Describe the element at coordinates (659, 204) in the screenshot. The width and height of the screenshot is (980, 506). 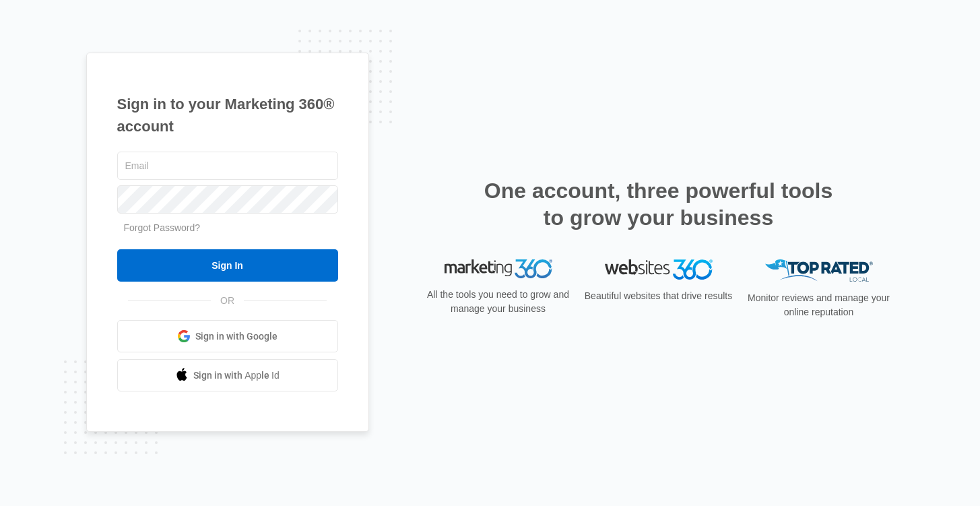
I see `h2: One account, three powerful tools to grow your business` at that location.